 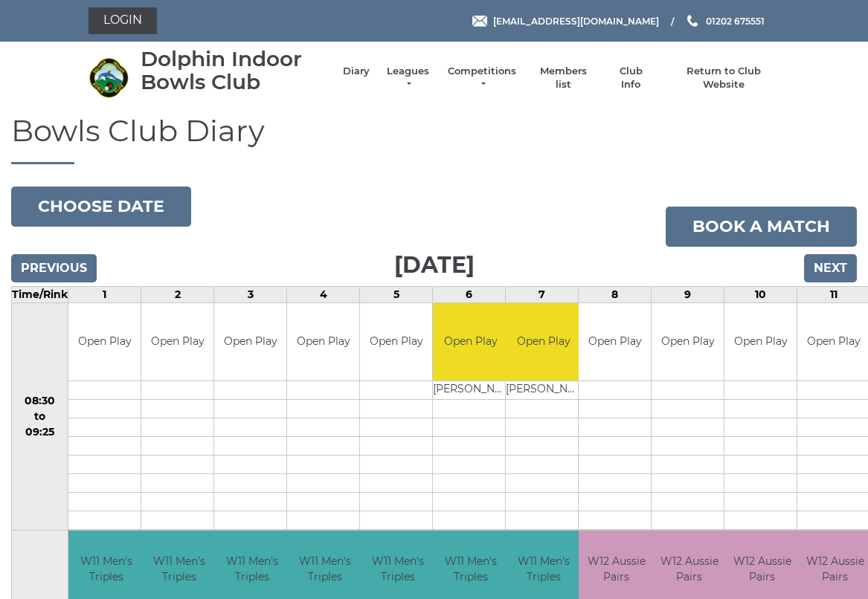 What do you see at coordinates (615, 294) in the screenshot?
I see `td: 8` at bounding box center [615, 294].